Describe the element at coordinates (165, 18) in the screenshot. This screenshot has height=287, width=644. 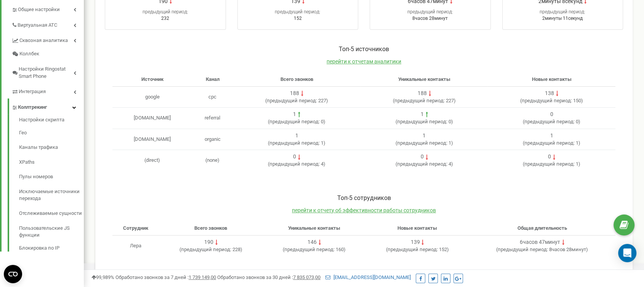
I see `span: 232` at that location.